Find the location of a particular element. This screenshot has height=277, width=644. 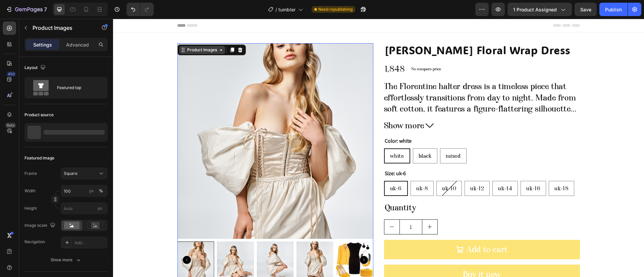

span: uk-18 is located at coordinates (448, 170).